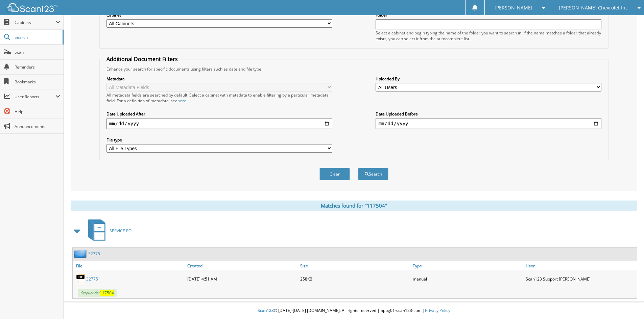 Image resolution: width=644 pixels, height=319 pixels. I want to click on span: Scan, so click(37, 52).